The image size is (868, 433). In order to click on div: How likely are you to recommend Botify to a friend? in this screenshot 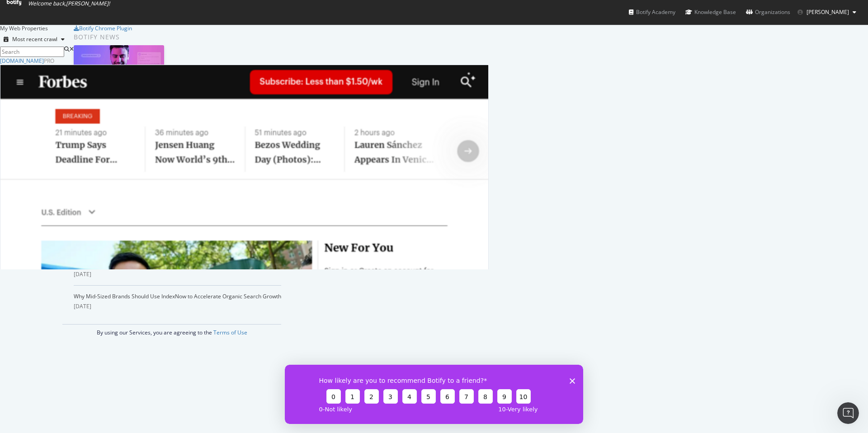, I will do `click(140, 16)`.